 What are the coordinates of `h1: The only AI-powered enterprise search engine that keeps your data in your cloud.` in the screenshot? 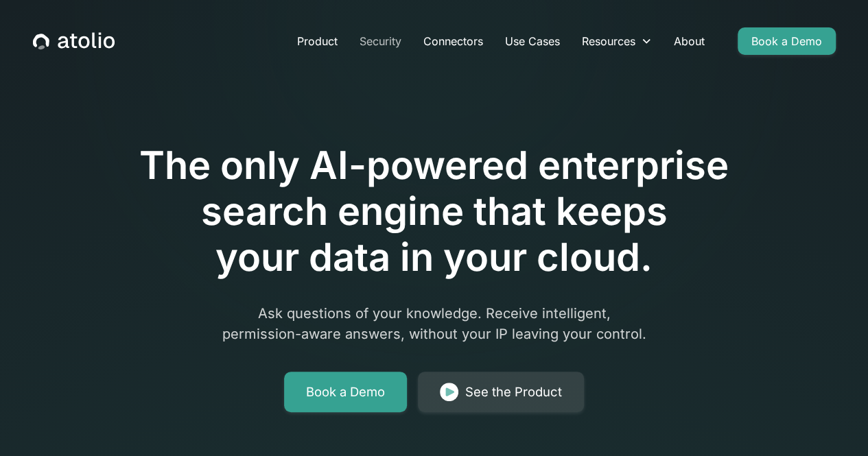 It's located at (434, 212).